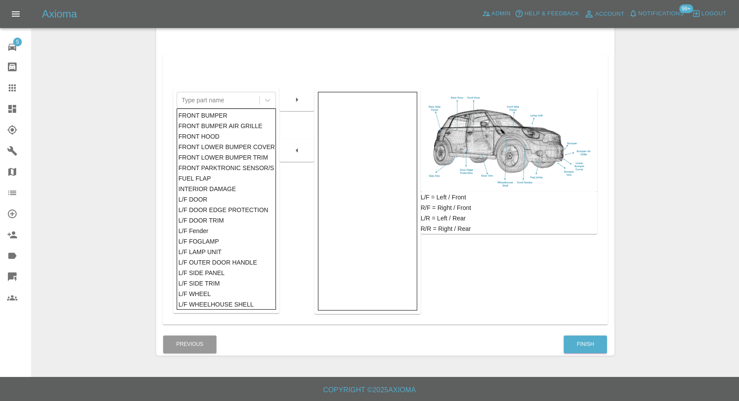 The height and width of the screenshot is (401, 739). Describe the element at coordinates (369, 390) in the screenshot. I see `h6: Copyright © 2025 Axioma` at that location.